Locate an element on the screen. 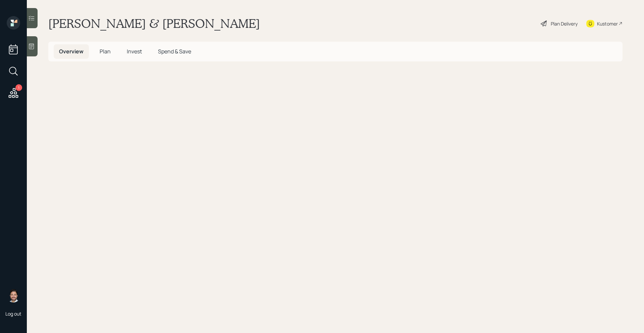  div: Plan Delivery is located at coordinates (564, 23).